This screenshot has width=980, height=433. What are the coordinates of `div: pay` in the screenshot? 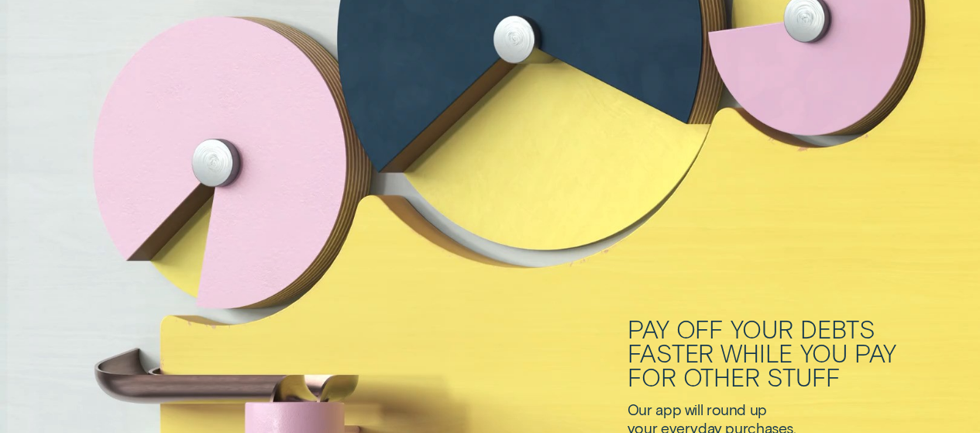 It's located at (875, 353).